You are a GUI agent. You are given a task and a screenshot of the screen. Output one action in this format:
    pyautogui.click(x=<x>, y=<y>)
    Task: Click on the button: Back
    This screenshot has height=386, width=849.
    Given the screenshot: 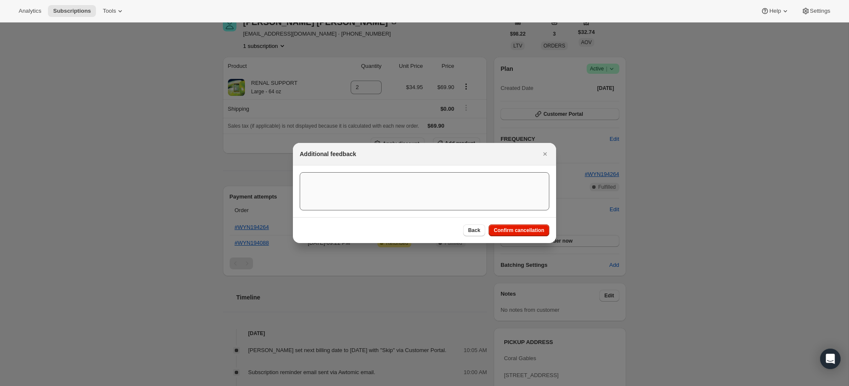 What is the action you would take?
    pyautogui.click(x=474, y=231)
    